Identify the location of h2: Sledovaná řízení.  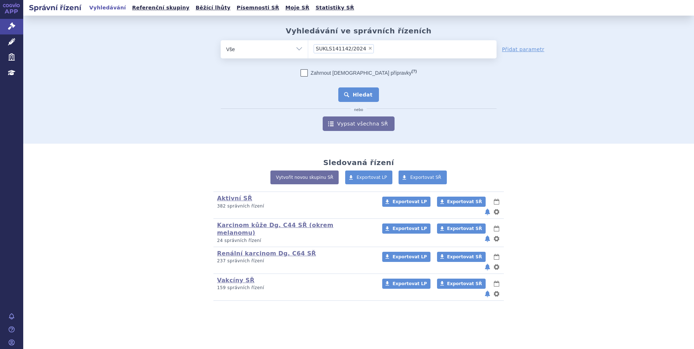
(358, 163).